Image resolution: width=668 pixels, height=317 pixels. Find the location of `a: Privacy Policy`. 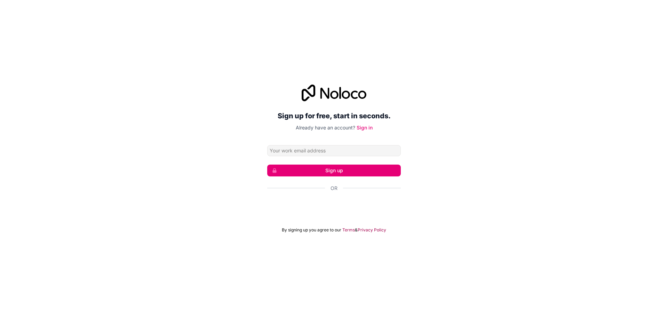

a: Privacy Policy is located at coordinates (372, 230).